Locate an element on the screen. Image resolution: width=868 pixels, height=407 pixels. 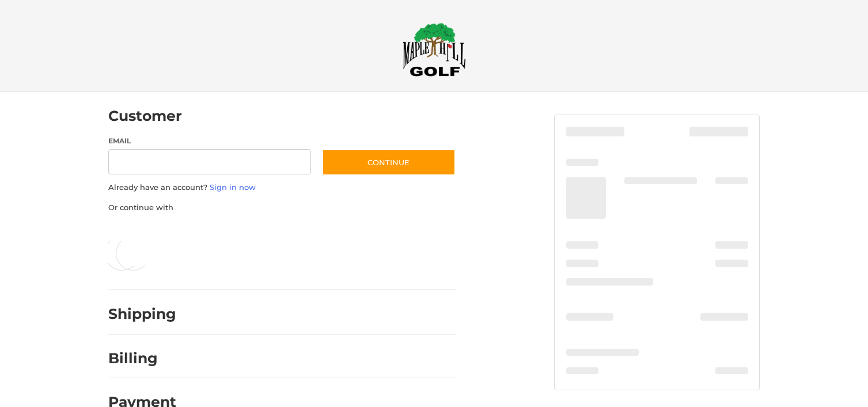
a: Sign in now is located at coordinates (233, 187).